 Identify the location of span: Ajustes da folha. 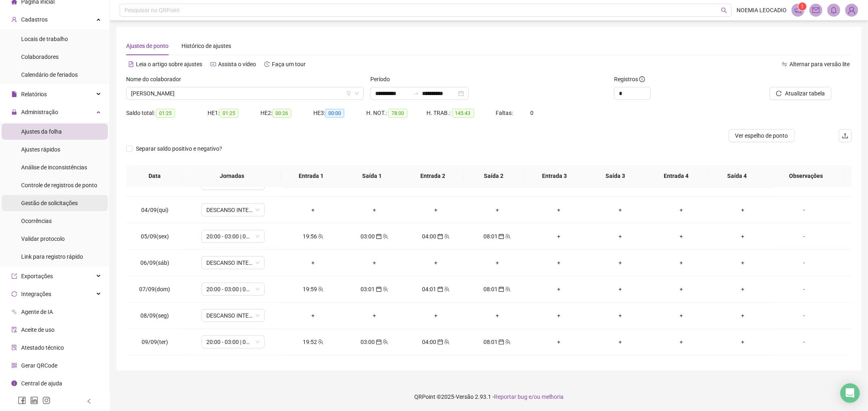
(42, 132).